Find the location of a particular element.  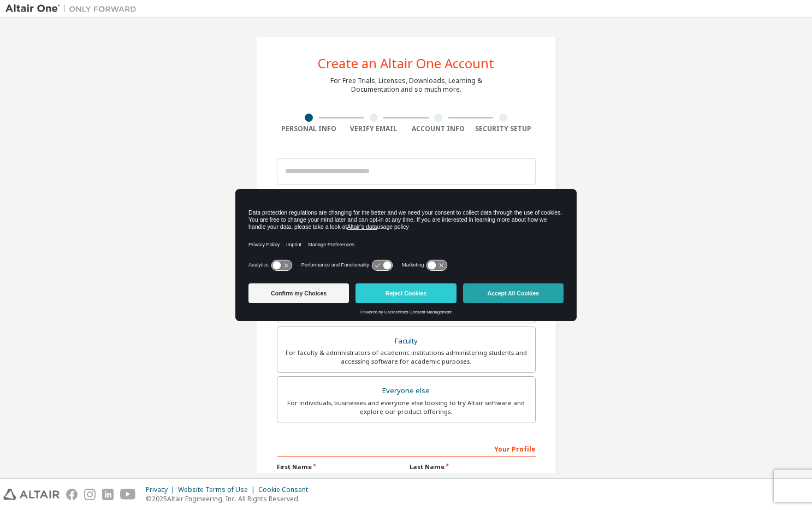

div: For faculty & administrators of academic institutions administering students and accessing softwa... is located at coordinates (407, 357).